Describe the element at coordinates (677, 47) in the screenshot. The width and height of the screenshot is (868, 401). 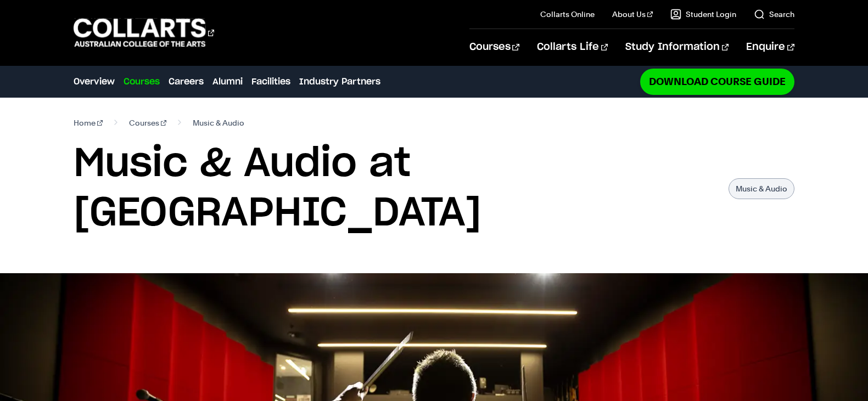
I see `a: Study Information` at that location.